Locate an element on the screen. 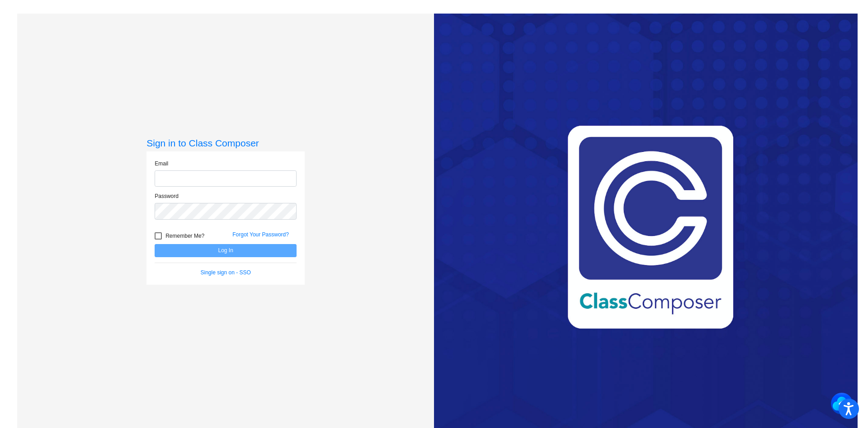 The width and height of the screenshot is (868, 428). a: Forgot Your Password? is located at coordinates (260, 234).